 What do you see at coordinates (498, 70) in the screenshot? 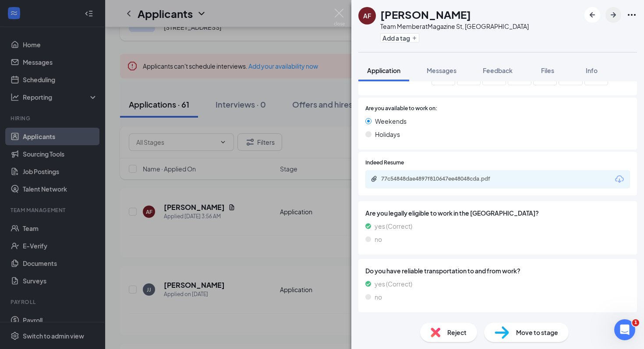
I see `span: Feedback` at bounding box center [498, 70].